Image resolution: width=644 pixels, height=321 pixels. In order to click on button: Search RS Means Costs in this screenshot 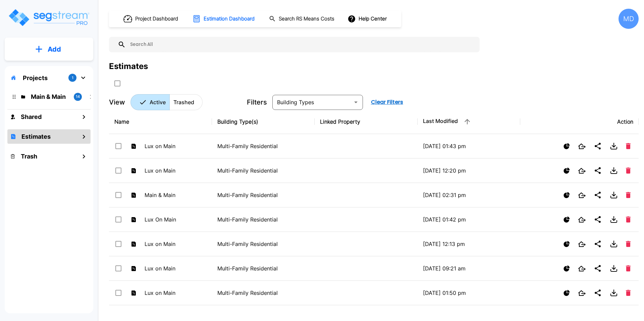, I will do `click(302, 19)`.